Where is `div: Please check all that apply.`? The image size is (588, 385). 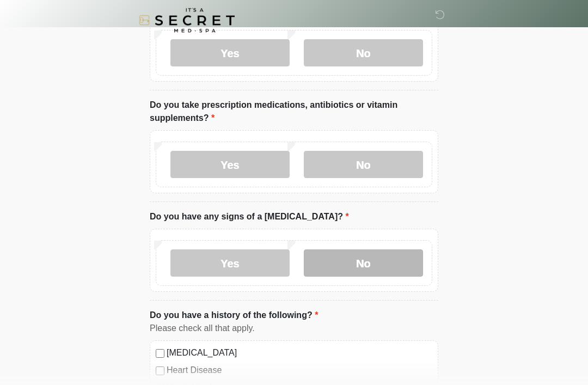 div: Please check all that apply. is located at coordinates (294, 329).